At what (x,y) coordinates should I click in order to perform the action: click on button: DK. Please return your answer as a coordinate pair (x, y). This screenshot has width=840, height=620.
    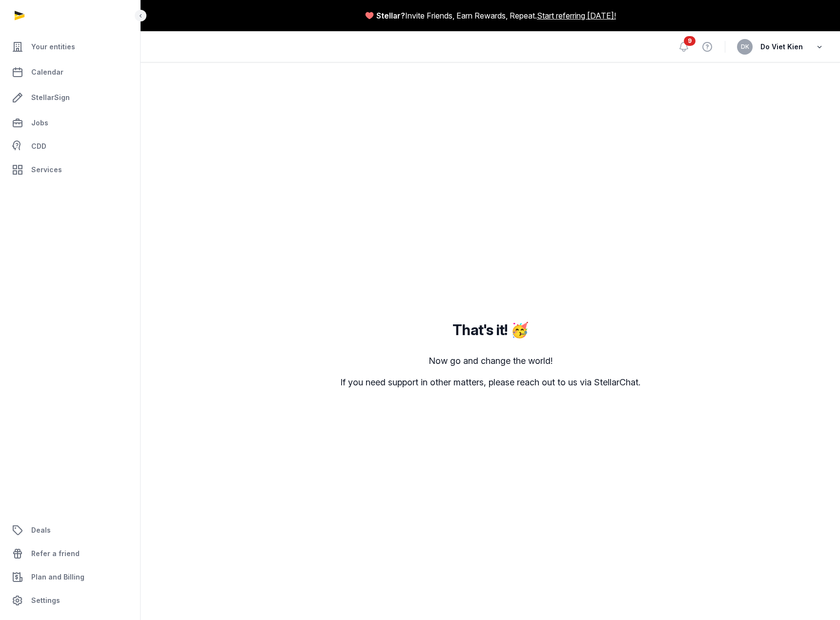
    Looking at the image, I should click on (745, 47).